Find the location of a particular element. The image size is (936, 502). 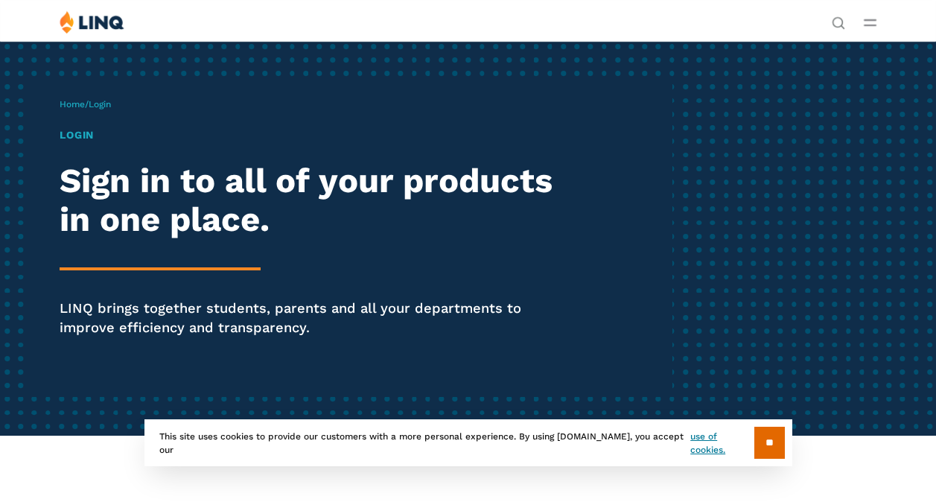

nav: Utility Navigation is located at coordinates (838, 19).